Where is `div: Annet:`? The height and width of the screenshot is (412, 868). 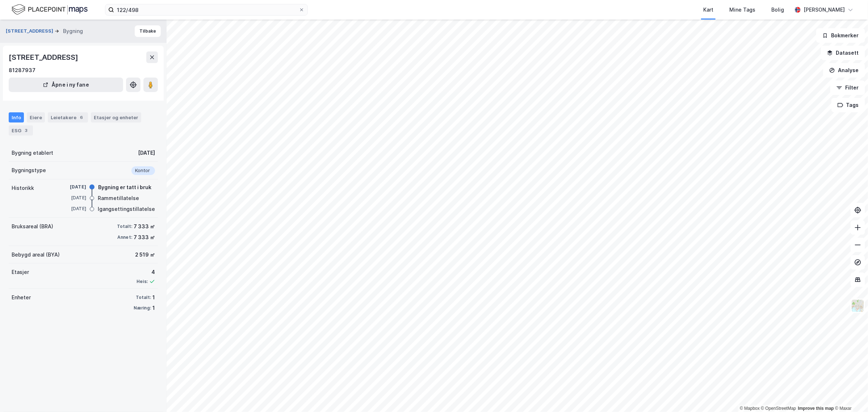 div: Annet: is located at coordinates (124, 237).